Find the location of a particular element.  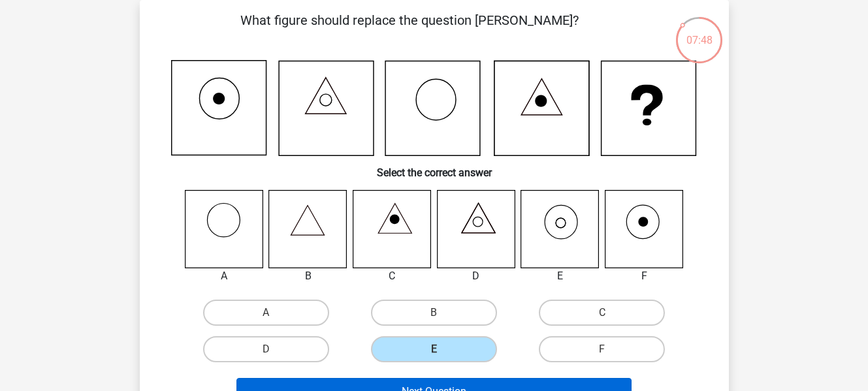

div: A is located at coordinates (224, 277).